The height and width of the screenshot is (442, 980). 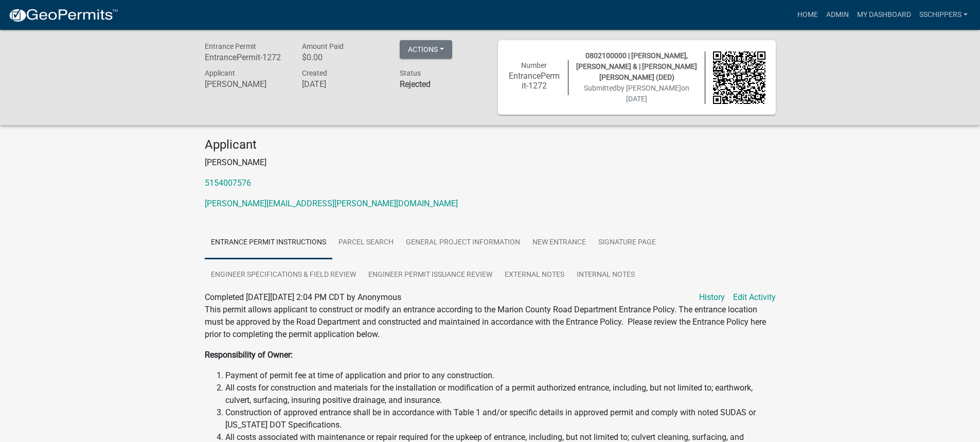 What do you see at coordinates (490, 322) in the screenshot?
I see `p: This permit allows applicant to construct or modify an entrance according to the Marion County Ro...` at bounding box center [490, 322].